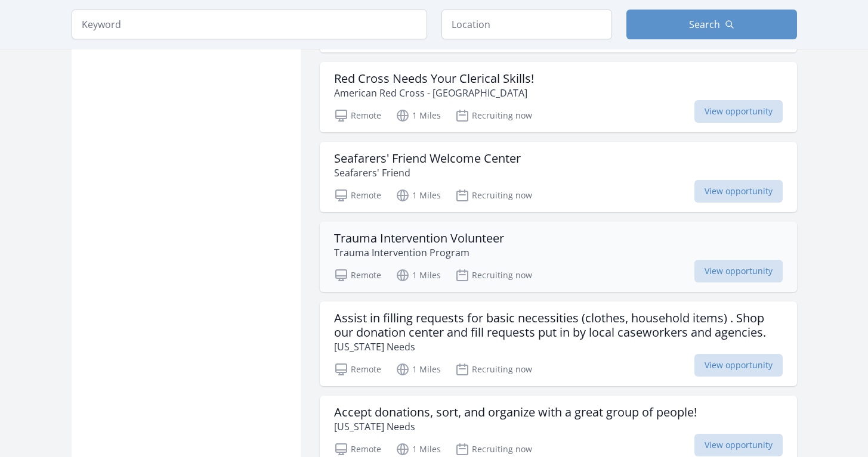  I want to click on h3: Seafarers' Friend Welcome Center, so click(427, 158).